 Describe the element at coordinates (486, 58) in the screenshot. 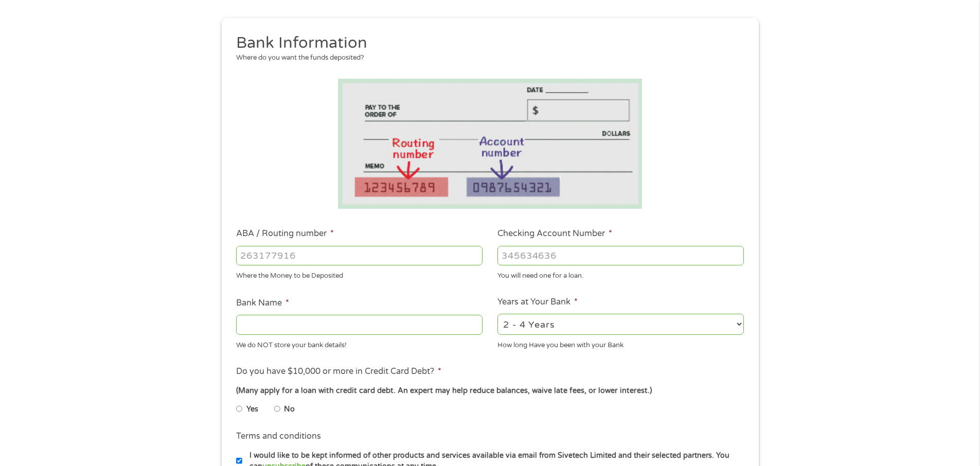

I see `div: Where do you want the funds deposited?` at that location.